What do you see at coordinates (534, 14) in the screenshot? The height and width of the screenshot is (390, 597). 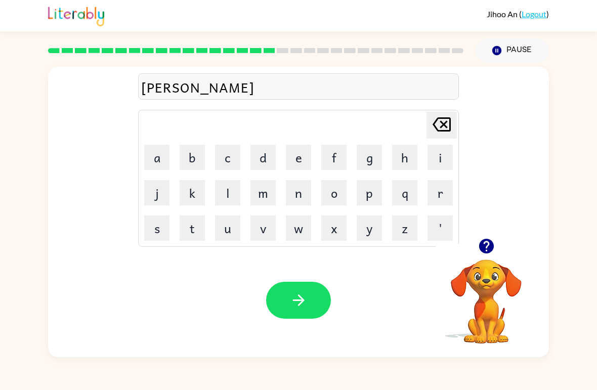 I see `a: Logout` at bounding box center [534, 14].